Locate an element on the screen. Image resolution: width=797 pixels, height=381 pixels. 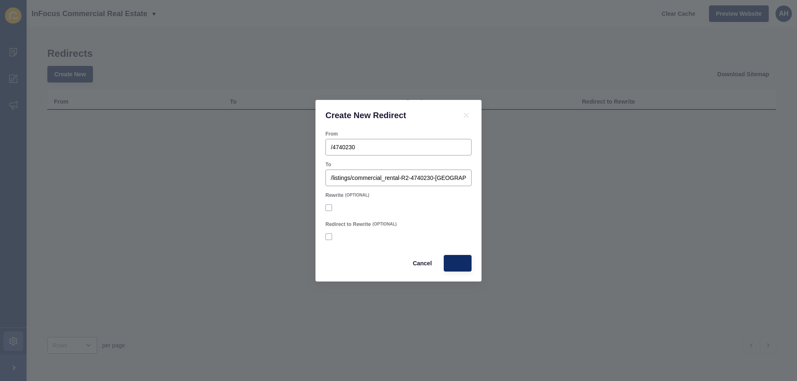
label: To is located at coordinates (328, 165).